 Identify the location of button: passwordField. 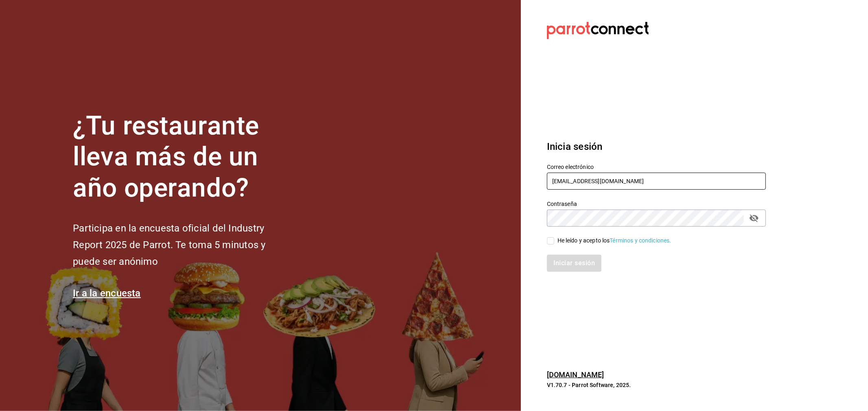
(754, 219).